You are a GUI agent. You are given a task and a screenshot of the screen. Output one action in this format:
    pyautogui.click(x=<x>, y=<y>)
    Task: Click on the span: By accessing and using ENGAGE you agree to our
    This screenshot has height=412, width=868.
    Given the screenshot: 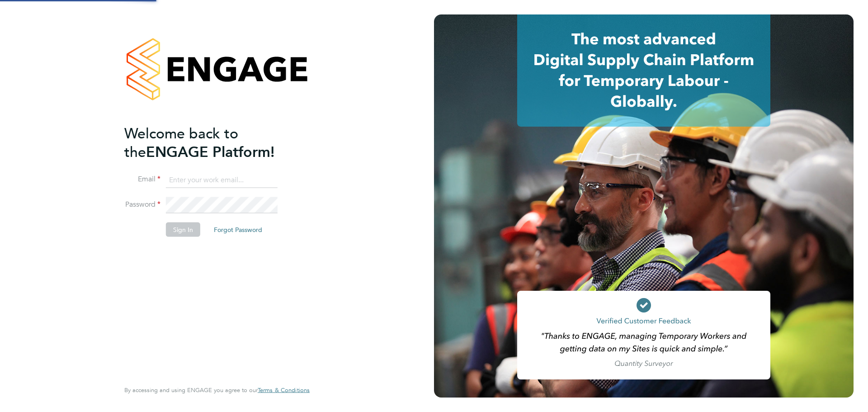 What is the action you would take?
    pyautogui.click(x=217, y=390)
    